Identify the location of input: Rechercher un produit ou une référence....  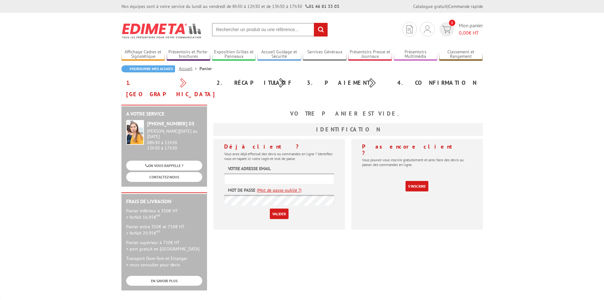
(270, 29).